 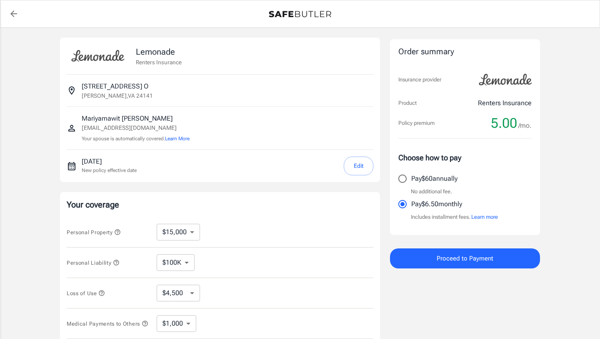 I want to click on button: Medical Payments to Others, so click(x=108, y=323).